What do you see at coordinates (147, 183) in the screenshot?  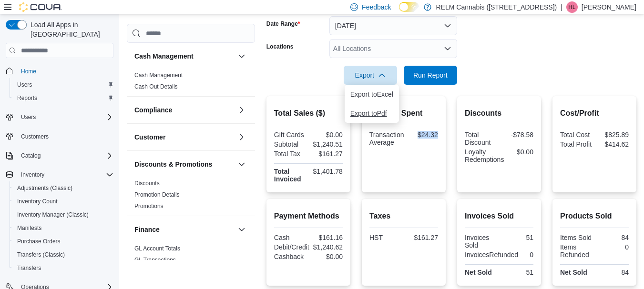 I see `a: Discounts` at bounding box center [147, 183].